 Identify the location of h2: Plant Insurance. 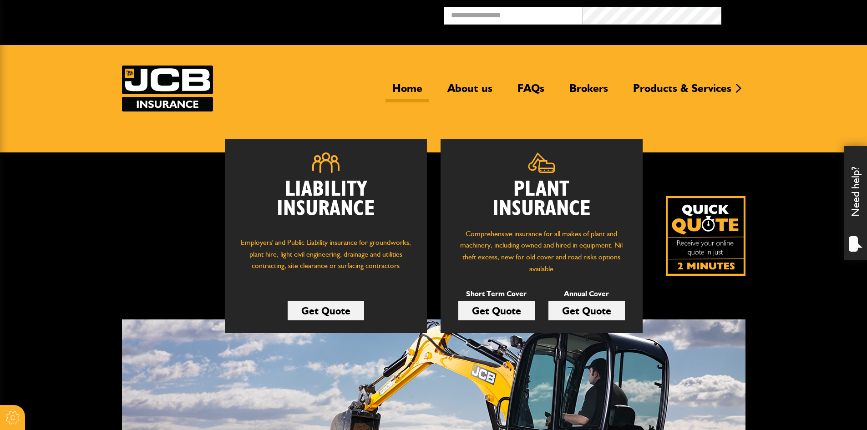
(541, 199).